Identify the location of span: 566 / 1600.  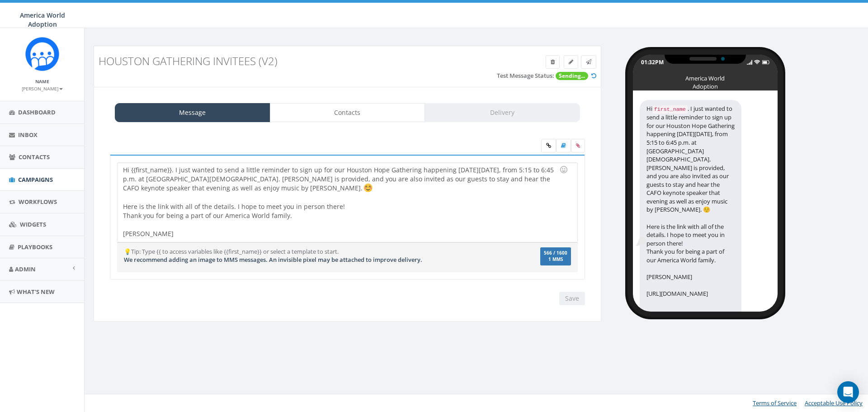
(556, 253).